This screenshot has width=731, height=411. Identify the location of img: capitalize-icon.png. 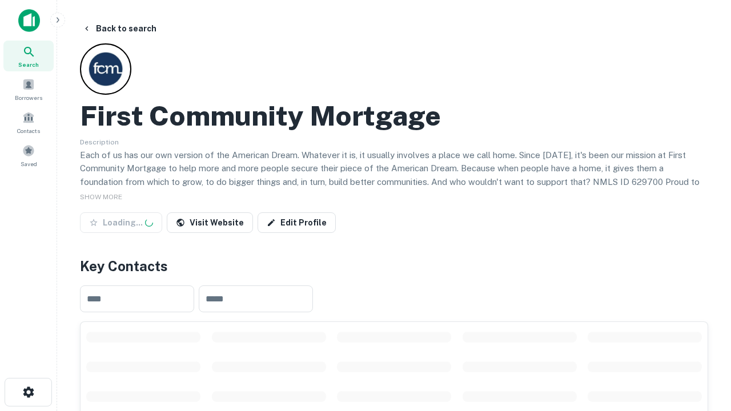
(29, 21).